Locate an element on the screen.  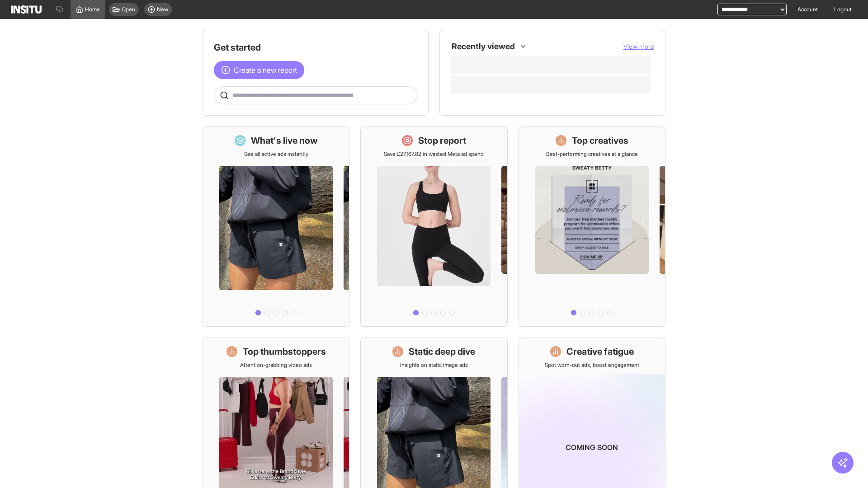
span: View more is located at coordinates (638, 46).